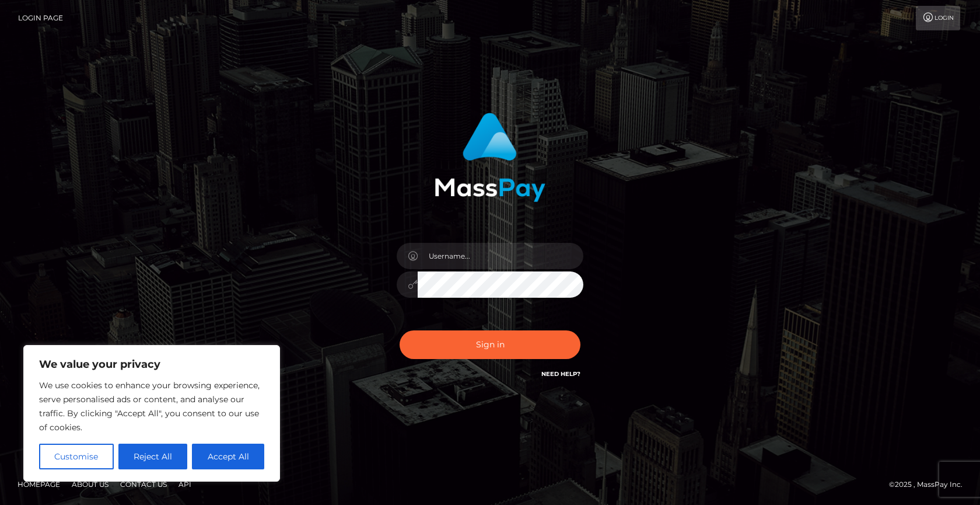 The width and height of the screenshot is (980, 505). I want to click on button: Customise, so click(76, 456).